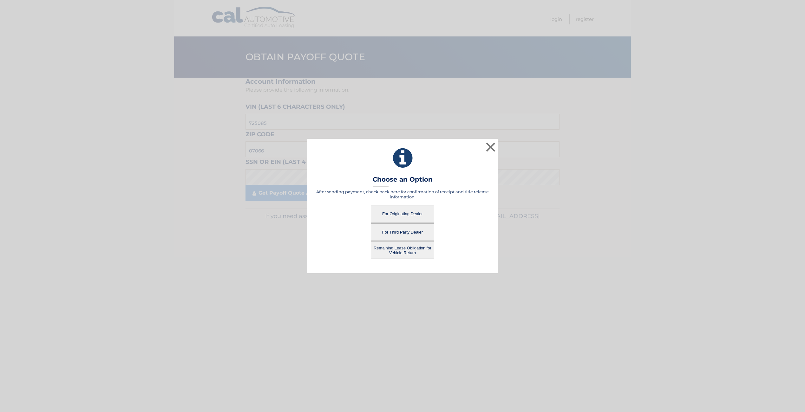  I want to click on button: For Third Party Dealer, so click(402, 232).